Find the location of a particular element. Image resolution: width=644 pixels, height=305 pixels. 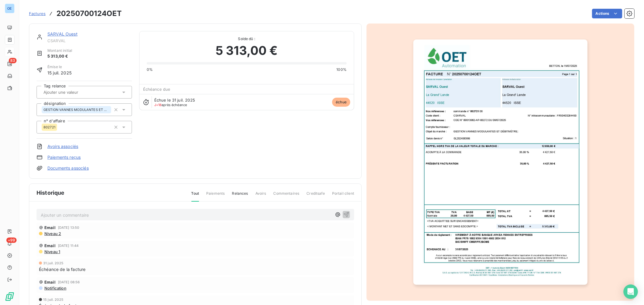

span: après échéance is located at coordinates (171, 105).